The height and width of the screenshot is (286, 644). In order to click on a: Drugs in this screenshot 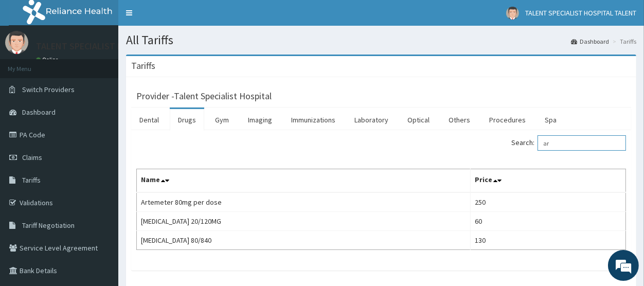, I will do `click(186, 120)`.